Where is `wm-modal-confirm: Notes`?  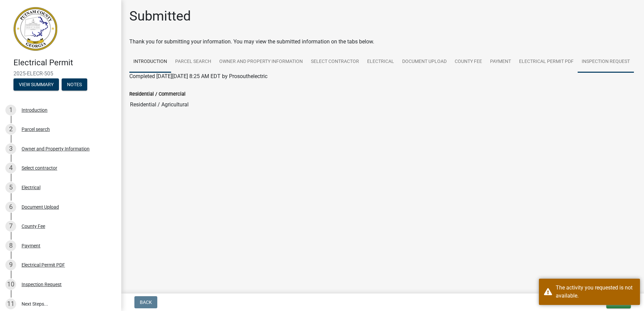 wm-modal-confirm: Notes is located at coordinates (75, 85).